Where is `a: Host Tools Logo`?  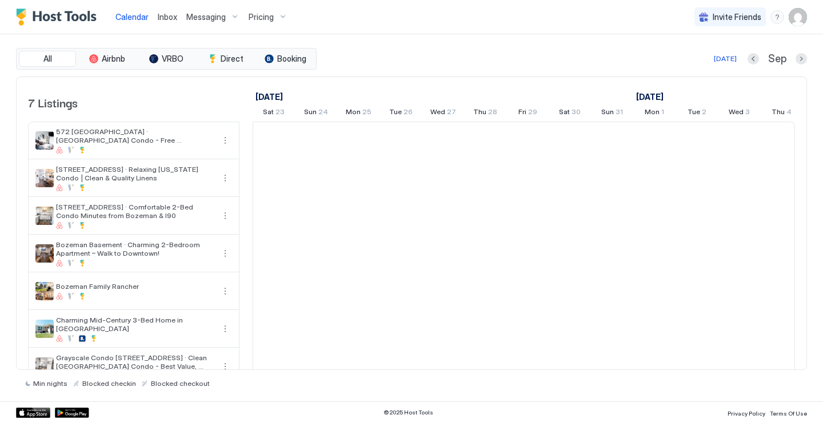 a: Host Tools Logo is located at coordinates (59, 17).